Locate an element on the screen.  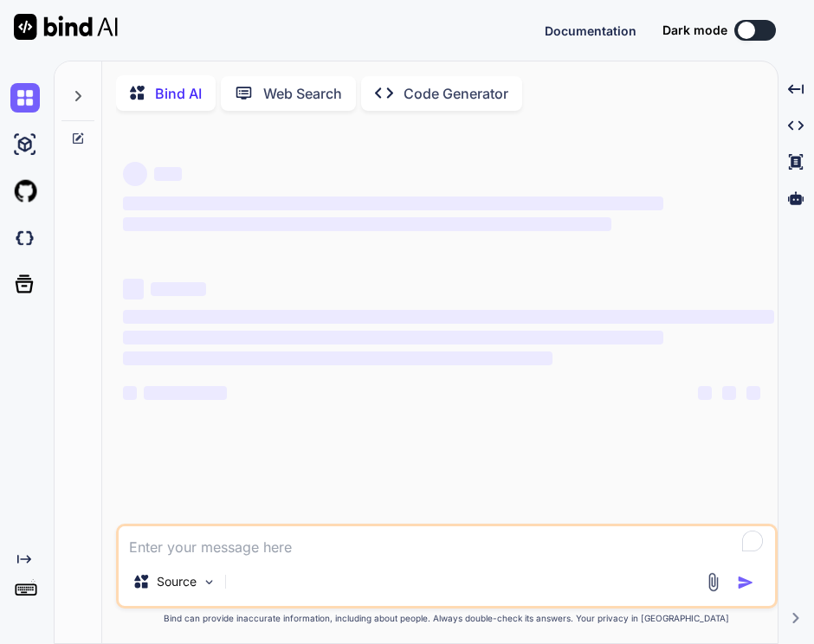
span: Dark mode is located at coordinates (694, 31).